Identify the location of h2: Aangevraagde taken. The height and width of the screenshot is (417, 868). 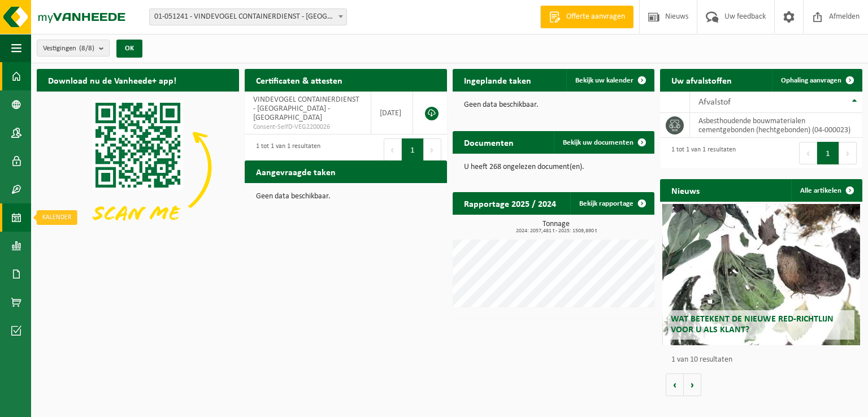
(296, 171).